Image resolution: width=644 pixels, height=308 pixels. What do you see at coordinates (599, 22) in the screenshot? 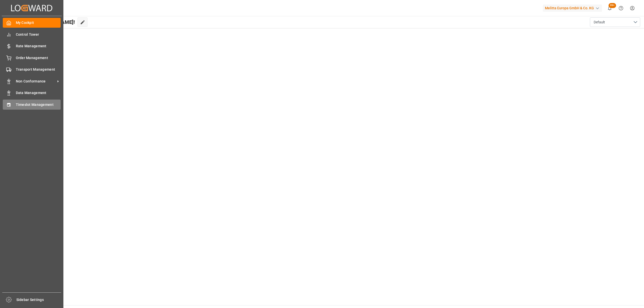
I see `span: Default` at bounding box center [599, 22].